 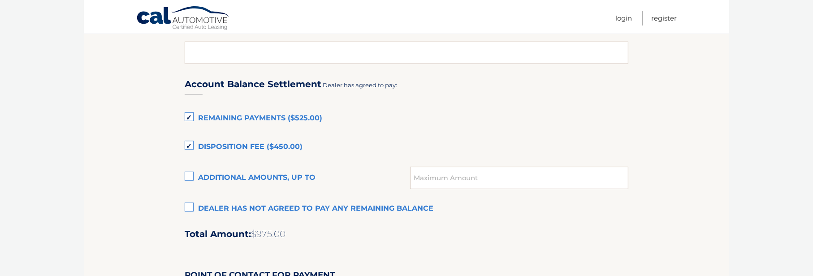 What do you see at coordinates (183, 19) in the screenshot?
I see `a: Cal Automotive` at bounding box center [183, 19].